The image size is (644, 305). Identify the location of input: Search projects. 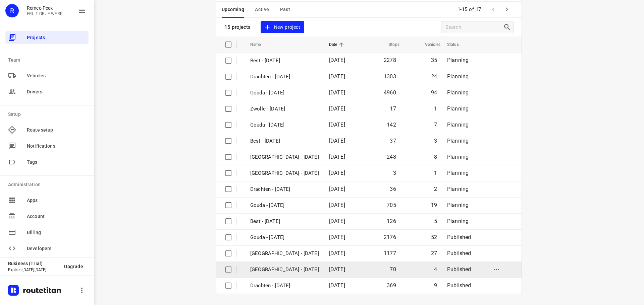
(474, 27).